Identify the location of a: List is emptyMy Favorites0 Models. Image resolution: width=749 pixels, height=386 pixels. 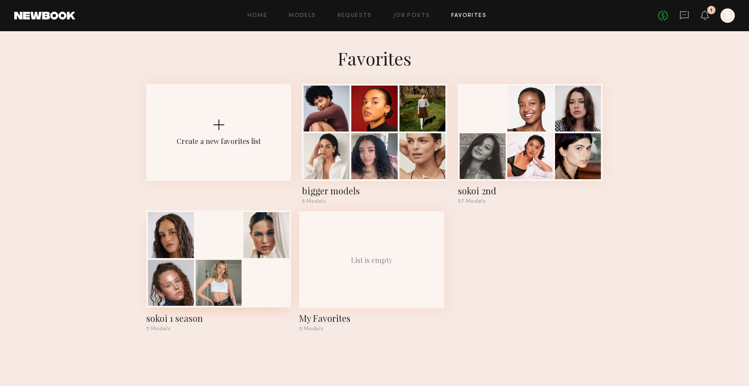
(371, 271).